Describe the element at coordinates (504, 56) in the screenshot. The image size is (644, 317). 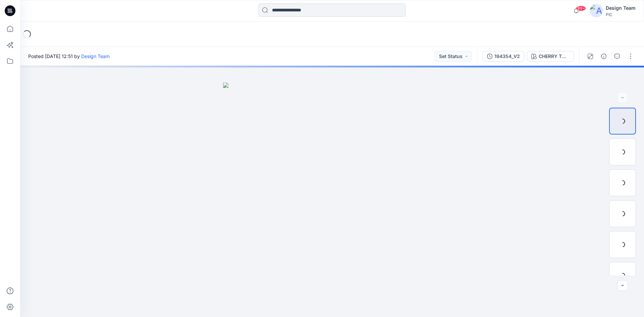
I see `button: 194354_V2` at that location.